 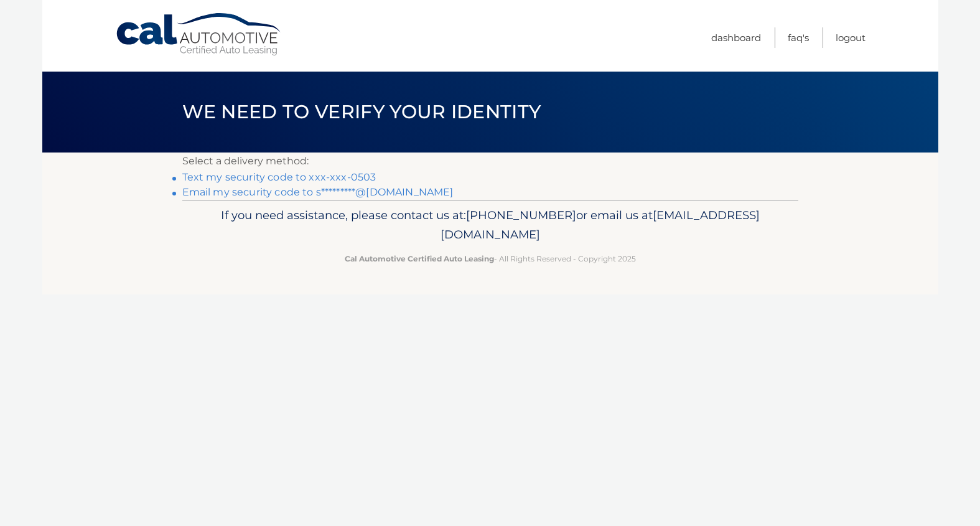 What do you see at coordinates (490, 225) in the screenshot?
I see `p: If you need assistance, please contact us at: or email us at` at bounding box center [490, 225].